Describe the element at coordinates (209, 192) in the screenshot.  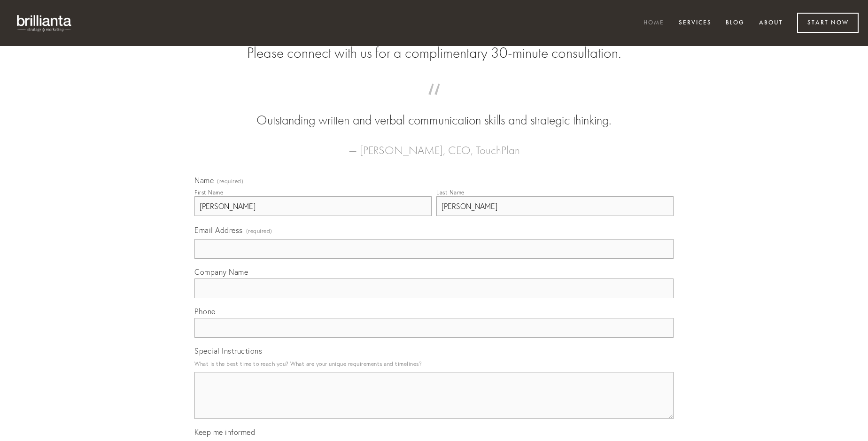
I see `div: First Name` at that location.